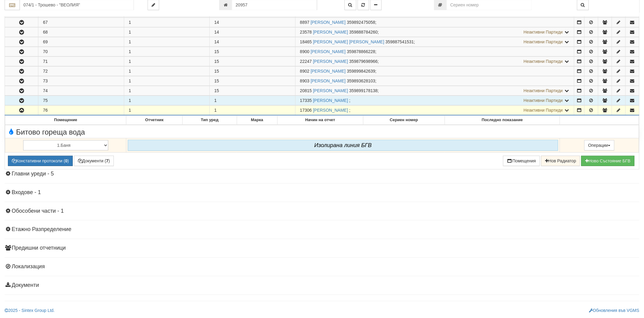  I want to click on button: Помещения, so click(521, 161).